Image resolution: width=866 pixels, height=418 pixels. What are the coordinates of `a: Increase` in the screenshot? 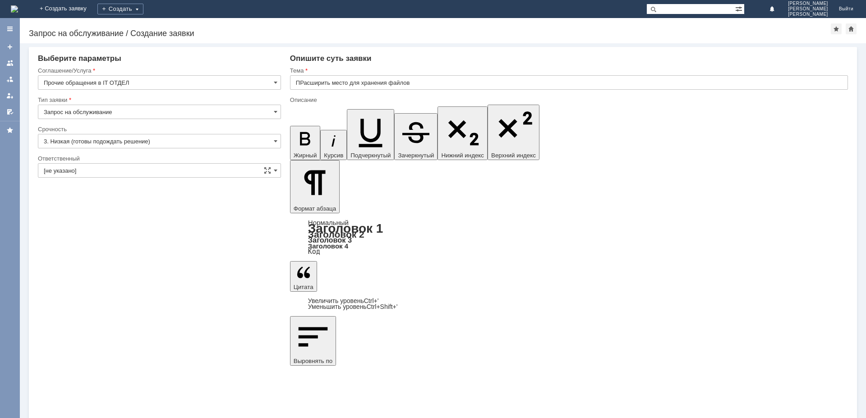 It's located at (343, 301).